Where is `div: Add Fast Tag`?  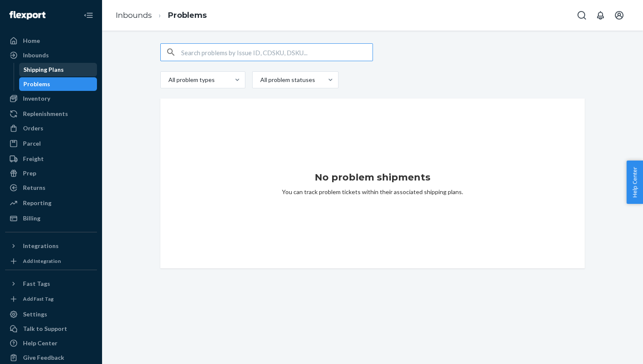
div: Add Fast Tag is located at coordinates (38, 299).